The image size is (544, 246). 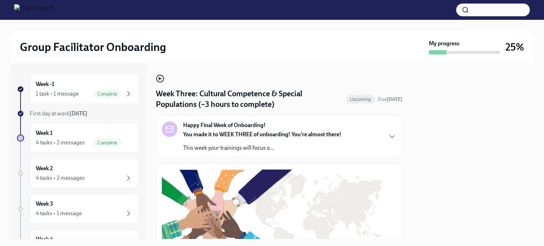 I want to click on img: CharlieHealth, so click(x=34, y=10).